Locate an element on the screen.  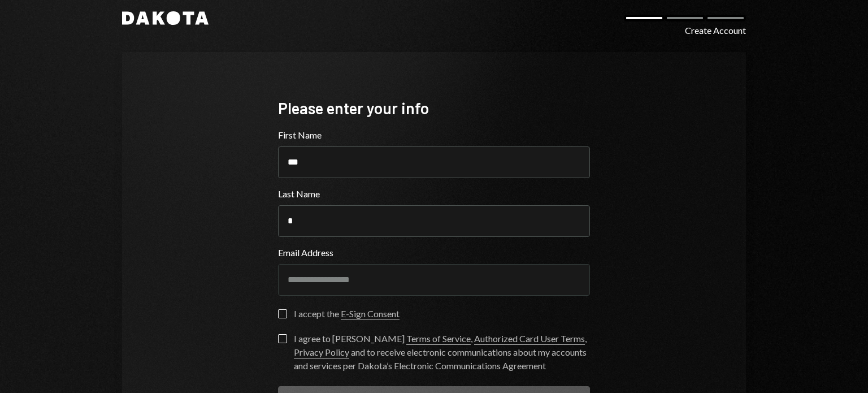
div: Create Account is located at coordinates (715, 30).